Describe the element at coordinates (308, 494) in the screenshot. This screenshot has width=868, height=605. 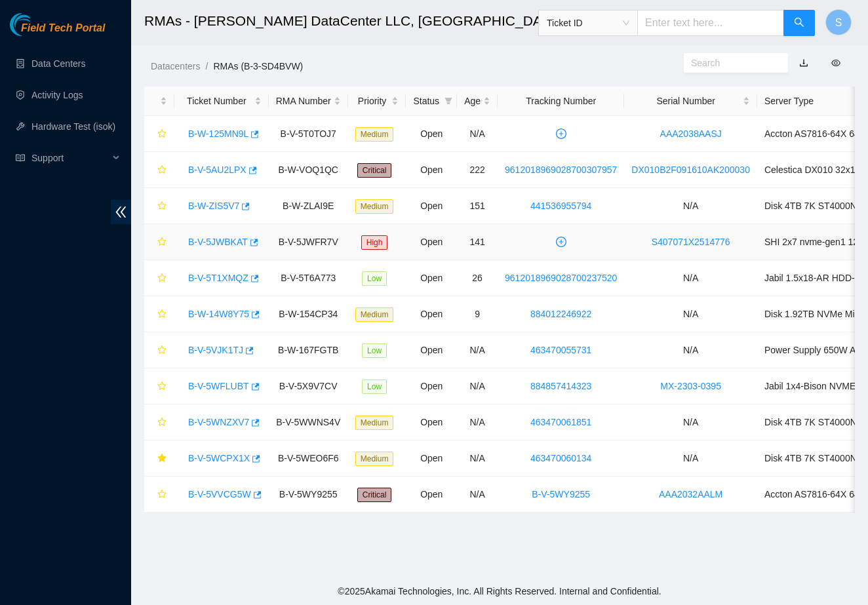
I see `td: B-V-5WY9255` at that location.